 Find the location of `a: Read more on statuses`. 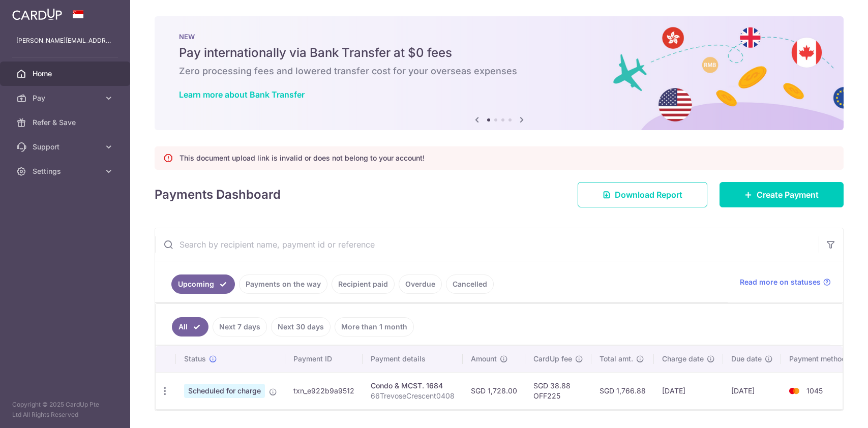

a: Read more on statuses is located at coordinates (785, 282).